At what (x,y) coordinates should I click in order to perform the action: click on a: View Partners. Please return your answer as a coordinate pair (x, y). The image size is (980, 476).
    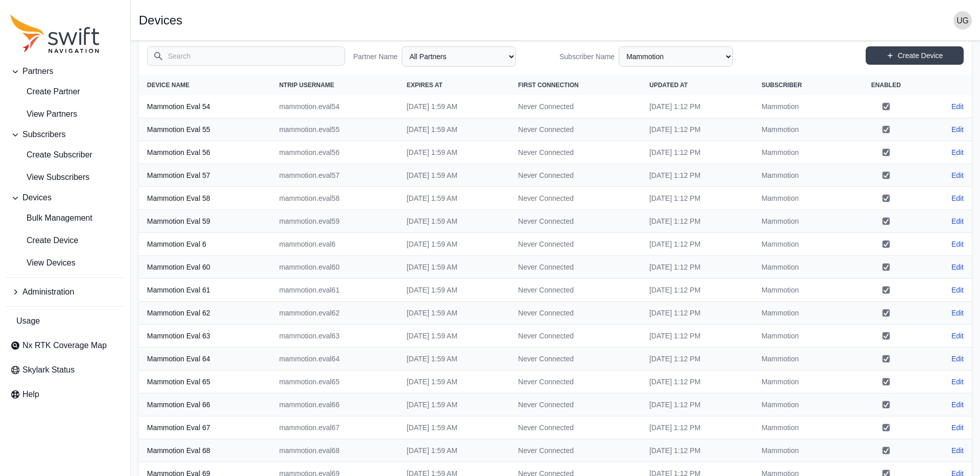
    Looking at the image, I should click on (65, 114).